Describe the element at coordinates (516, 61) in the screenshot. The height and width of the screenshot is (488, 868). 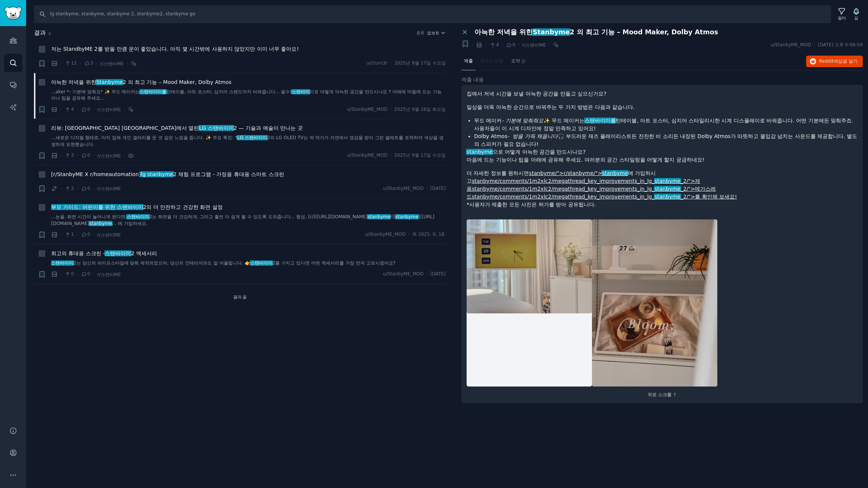
I see `font: 요약` at that location.